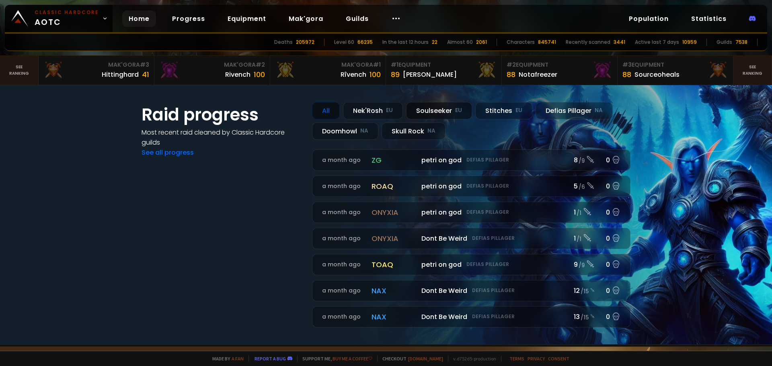 The image size is (772, 366). What do you see at coordinates (471, 212) in the screenshot?
I see `a: a month agoonyxiapetri on godDefias Pillager1 /10` at bounding box center [471, 212].